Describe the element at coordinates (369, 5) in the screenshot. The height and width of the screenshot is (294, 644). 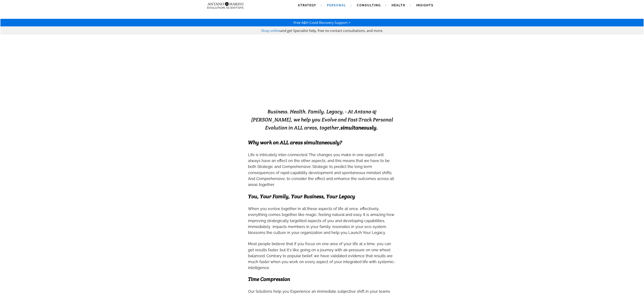
I see `span: Consulting` at that location.